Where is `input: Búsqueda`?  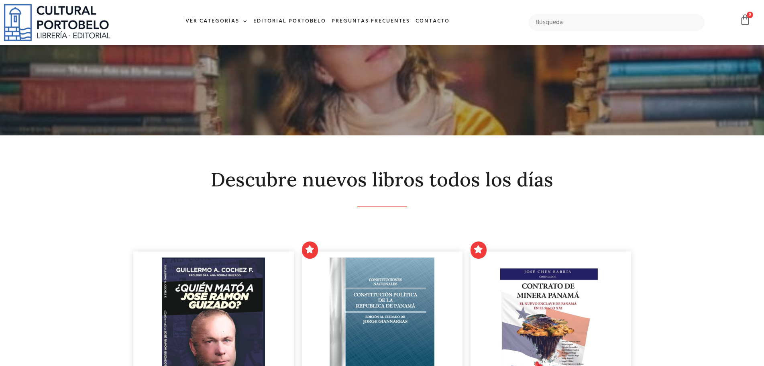
input: Búsqueda is located at coordinates (617, 22).